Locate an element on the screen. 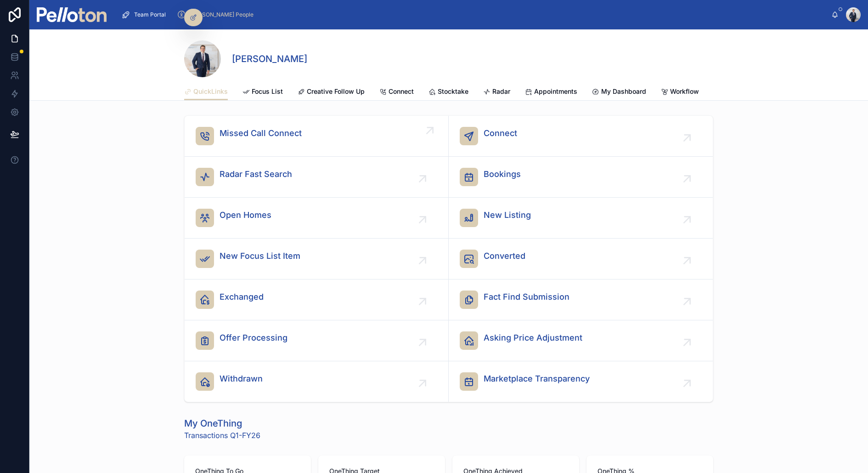 This screenshot has height=473, width=868. span: Focus List is located at coordinates (267, 91).